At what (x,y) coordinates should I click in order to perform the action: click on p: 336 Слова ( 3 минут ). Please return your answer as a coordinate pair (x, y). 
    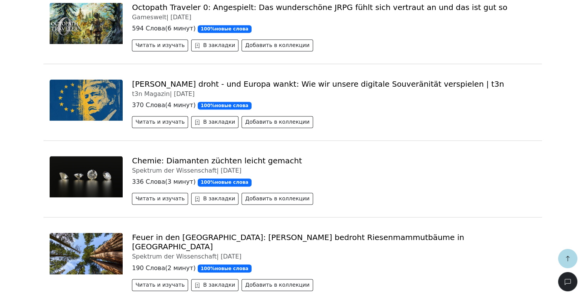
    Looking at the image, I should click on (334, 182).